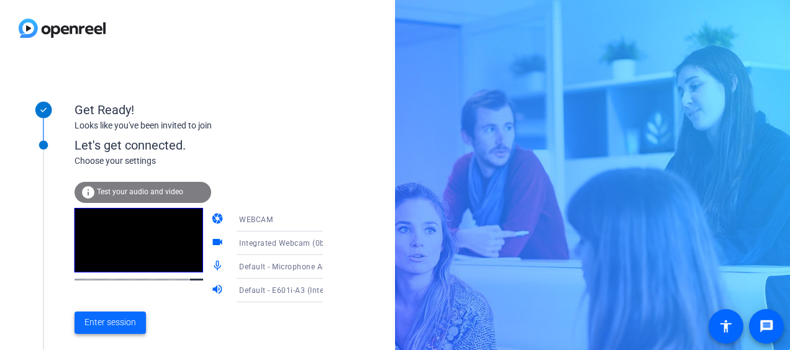 This screenshot has height=350, width=790. Describe the element at coordinates (298, 243) in the screenshot. I see `span: Integrated Webcam (0bda:5673)` at that location.